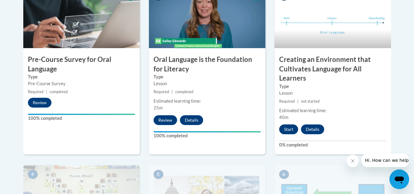 This screenshot has width=414, height=194. What do you see at coordinates (333, 145) in the screenshot?
I see `label: 0% completed` at bounding box center [333, 145].